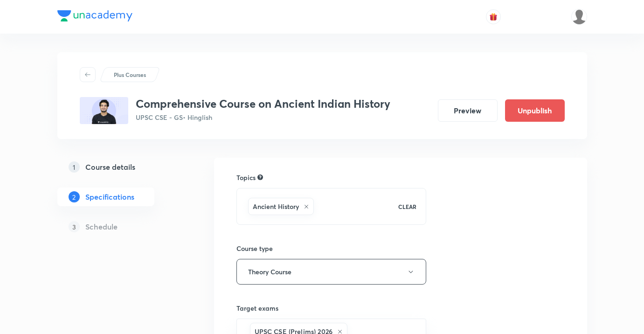 This screenshot has width=644, height=334. What do you see at coordinates (263, 117) in the screenshot?
I see `p: UPSC CSE - GS • Hinglish` at bounding box center [263, 117].